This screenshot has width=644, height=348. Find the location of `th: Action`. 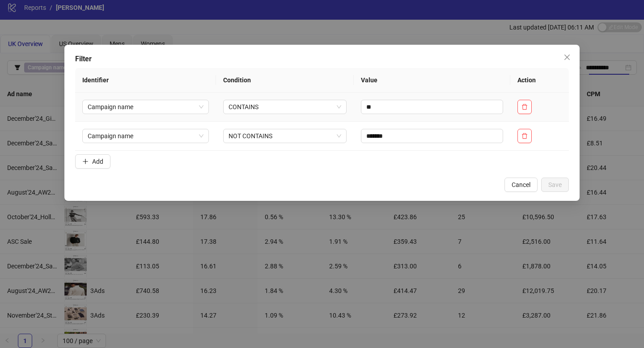

th: Action is located at coordinates (539, 80).